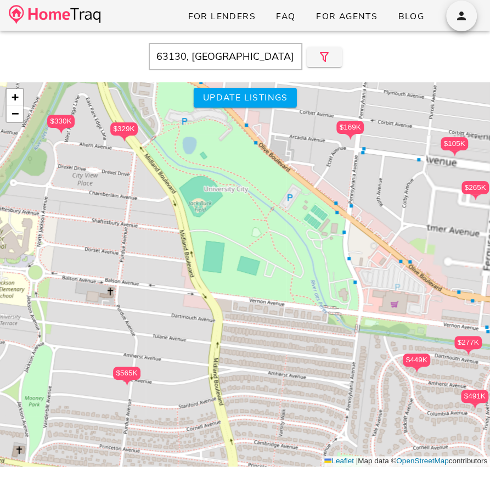 The height and width of the screenshot is (483, 490). What do you see at coordinates (285, 16) in the screenshot?
I see `a: FAQ` at bounding box center [285, 16].